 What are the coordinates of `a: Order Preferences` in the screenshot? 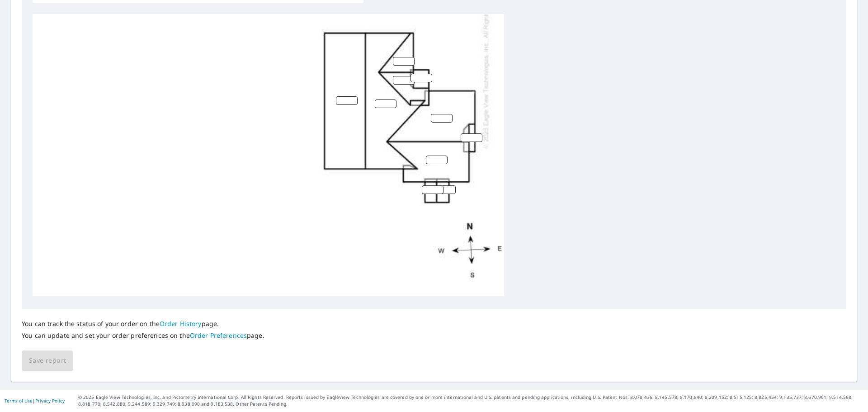 It's located at (219, 335).